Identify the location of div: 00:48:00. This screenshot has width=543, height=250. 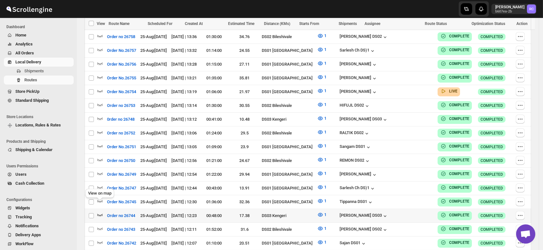
(214, 216).